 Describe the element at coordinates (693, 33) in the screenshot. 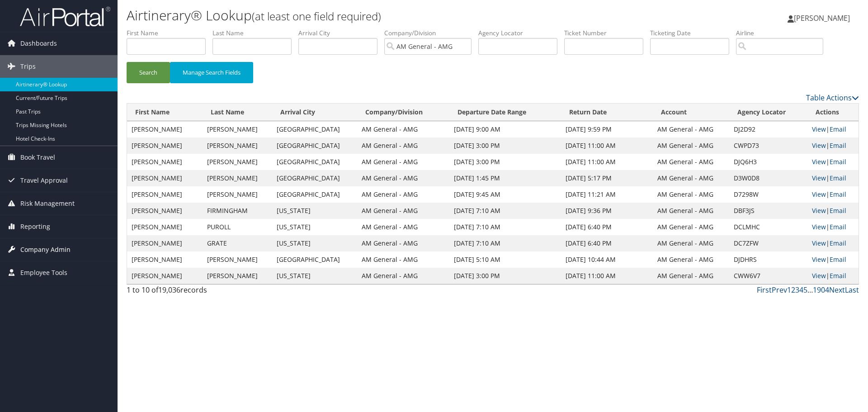

I see `label: Ticketing Date` at that location.